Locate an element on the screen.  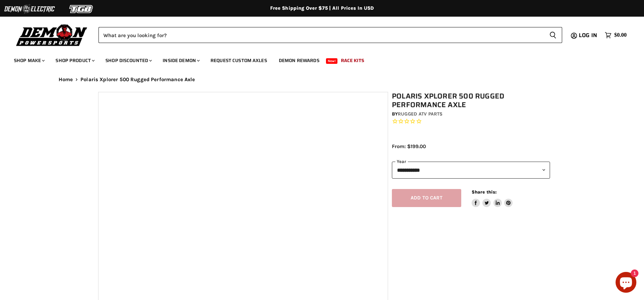
a: Log in is located at coordinates (589, 35).